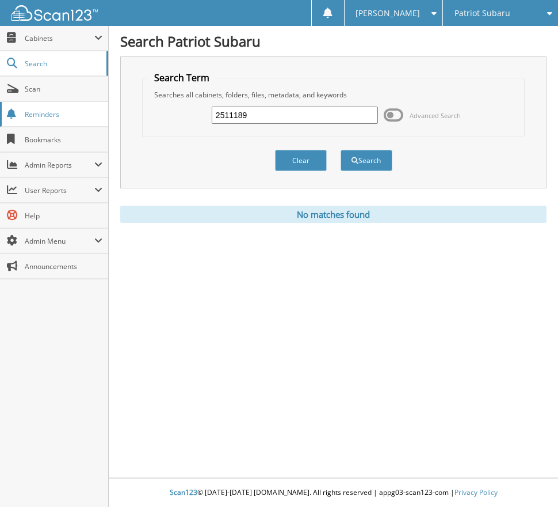  I want to click on img: scan123-logo-white.svg, so click(55, 13).